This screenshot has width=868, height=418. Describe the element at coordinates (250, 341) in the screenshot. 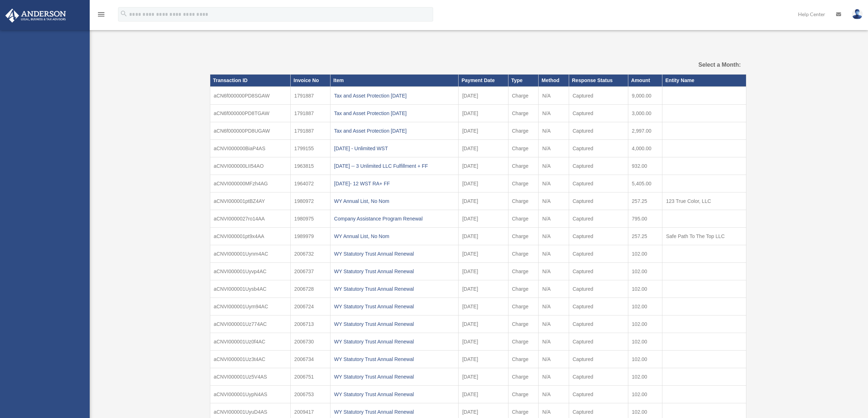

I see `td: aCNVI000001Uz0f4AC` at that location.